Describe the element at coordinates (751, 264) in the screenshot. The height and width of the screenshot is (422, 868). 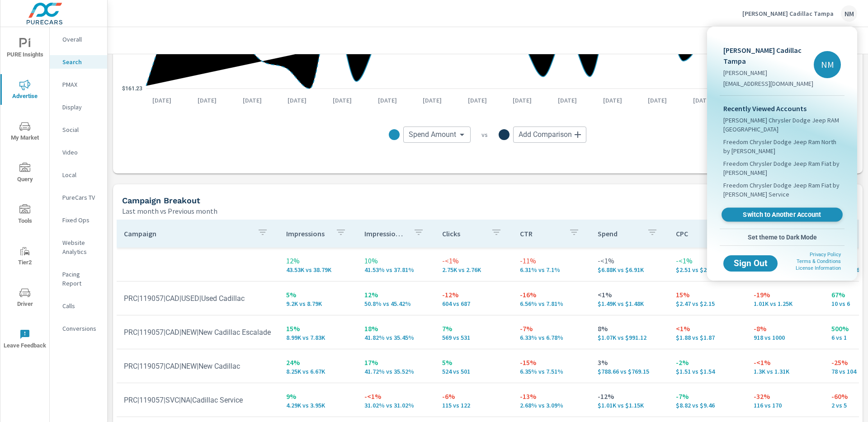
I see `button: Sign Out` at that location.